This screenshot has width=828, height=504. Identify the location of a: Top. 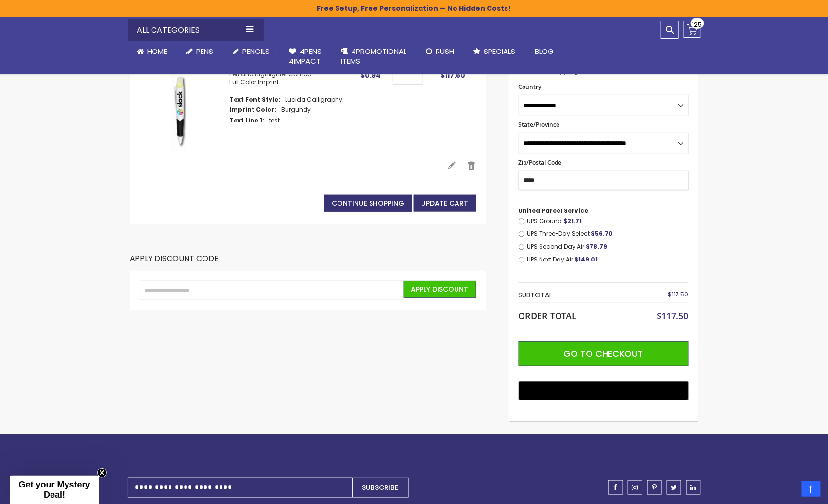
(811, 489).